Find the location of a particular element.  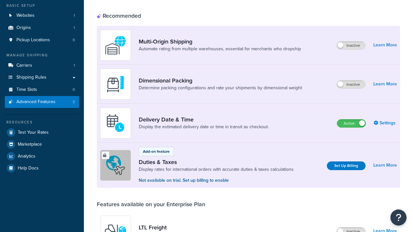

li: Time Slots is located at coordinates (42, 90).